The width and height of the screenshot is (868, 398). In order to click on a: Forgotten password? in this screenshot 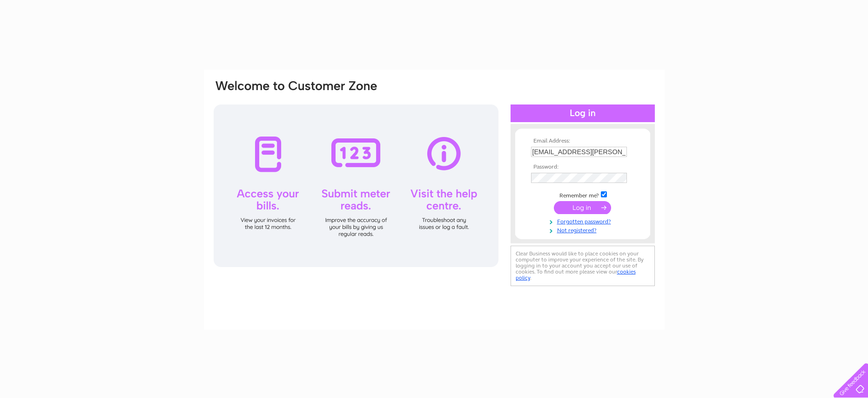, I will do `click(583, 221)`.